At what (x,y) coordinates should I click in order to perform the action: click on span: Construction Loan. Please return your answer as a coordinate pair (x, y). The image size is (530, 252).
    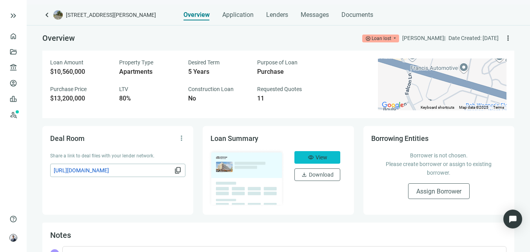
    Looking at the image, I should click on (211, 89).